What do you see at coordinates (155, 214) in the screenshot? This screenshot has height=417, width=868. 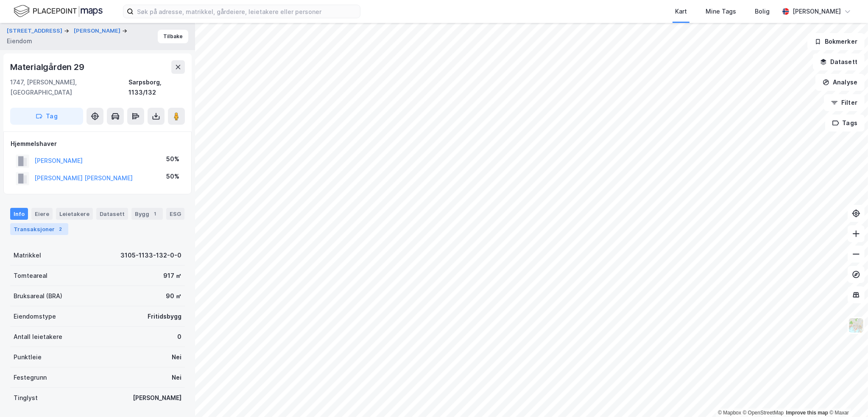 I see `div: 1` at bounding box center [155, 214].